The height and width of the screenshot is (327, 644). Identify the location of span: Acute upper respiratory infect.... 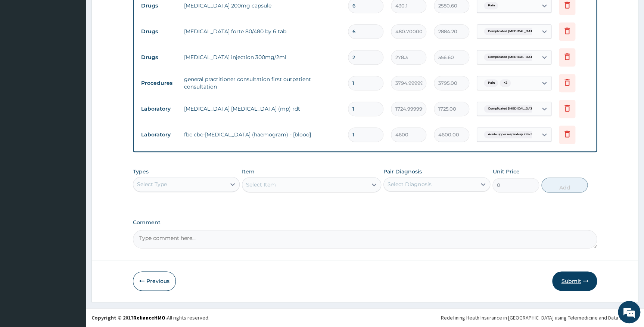
(511, 134).